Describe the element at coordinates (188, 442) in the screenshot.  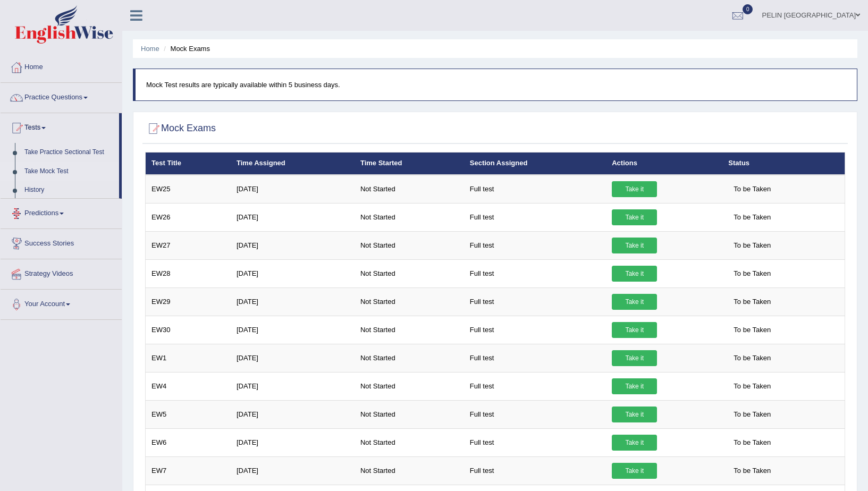
I see `td: EW6` at that location.